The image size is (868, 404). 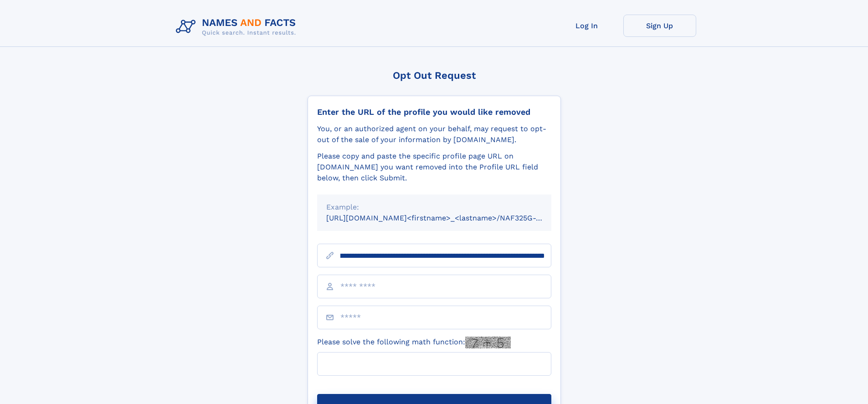 What do you see at coordinates (434, 112) in the screenshot?
I see `div: Enter the URL of the profile you would like removed` at bounding box center [434, 112].